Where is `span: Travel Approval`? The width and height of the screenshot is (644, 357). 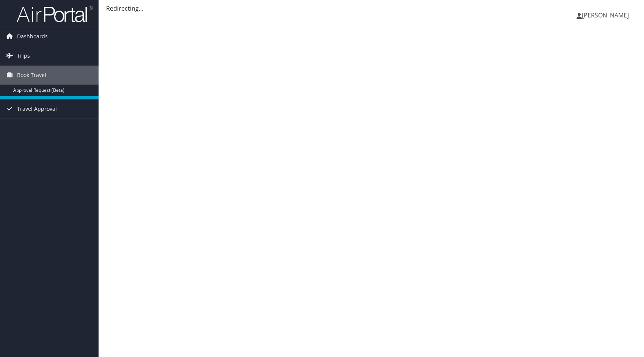
span: Travel Approval is located at coordinates (36, 109).